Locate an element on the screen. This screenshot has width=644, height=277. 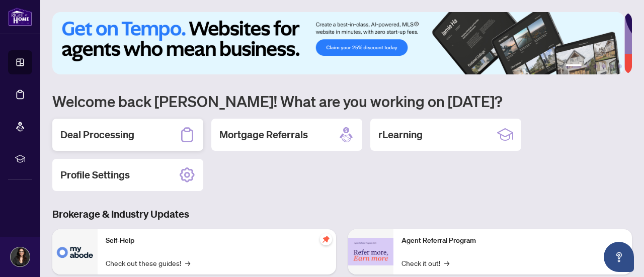
button: 5 is located at coordinates (611, 67).